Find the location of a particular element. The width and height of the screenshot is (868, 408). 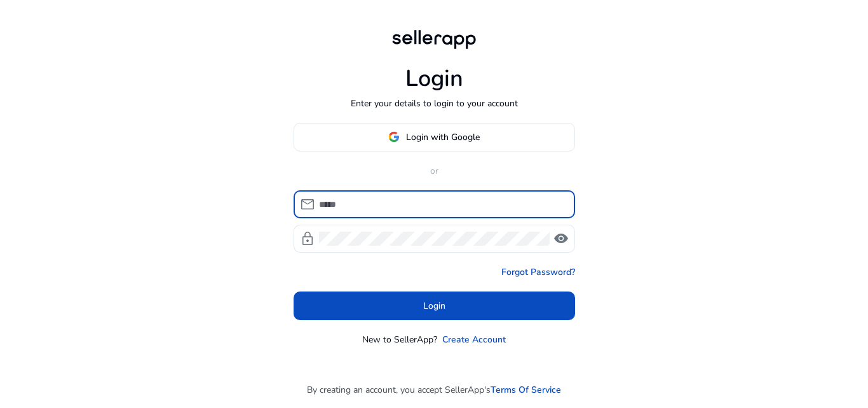

span: visibility is located at coordinates (561, 239).